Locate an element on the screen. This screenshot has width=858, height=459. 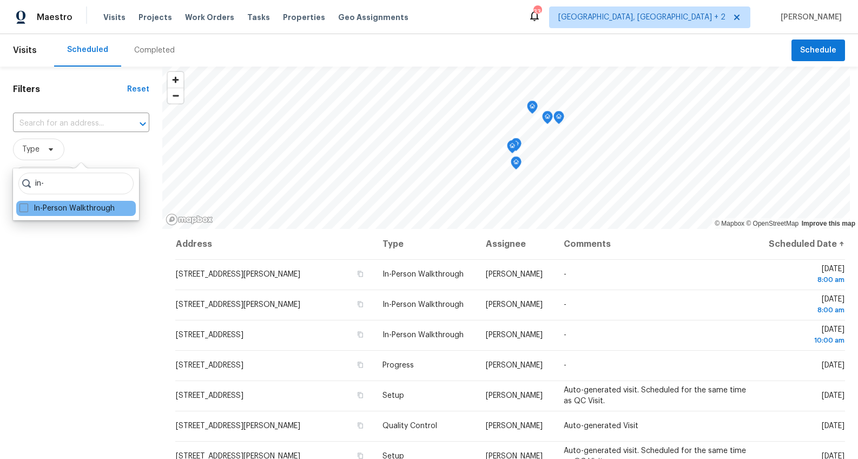
div: 33 is located at coordinates (537, 12).